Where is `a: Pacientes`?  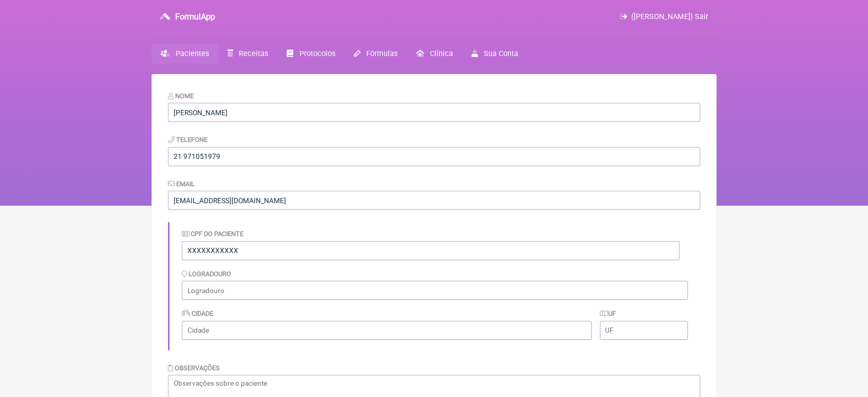 a: Pacientes is located at coordinates (185, 54).